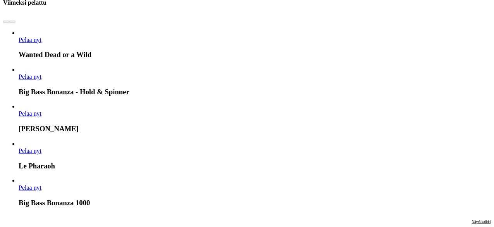 The width and height of the screenshot is (494, 227). I want to click on span: Näytä kaikki, so click(481, 221).